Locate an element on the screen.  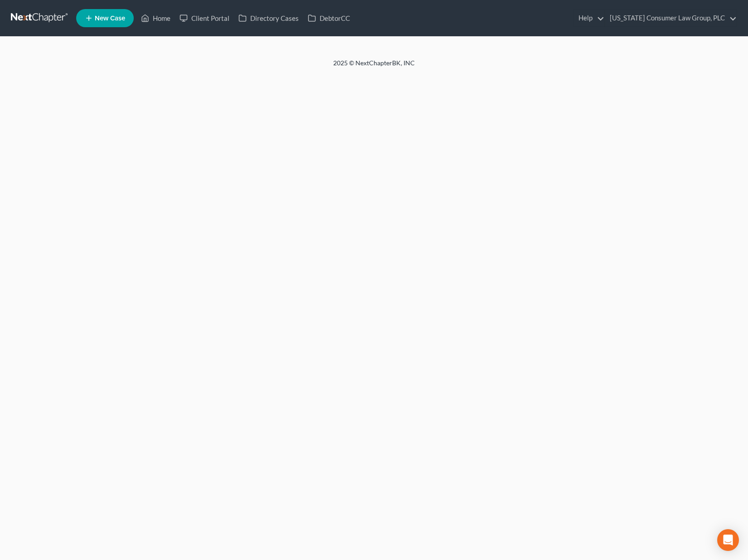
a: Directory Cases is located at coordinates (269, 18).